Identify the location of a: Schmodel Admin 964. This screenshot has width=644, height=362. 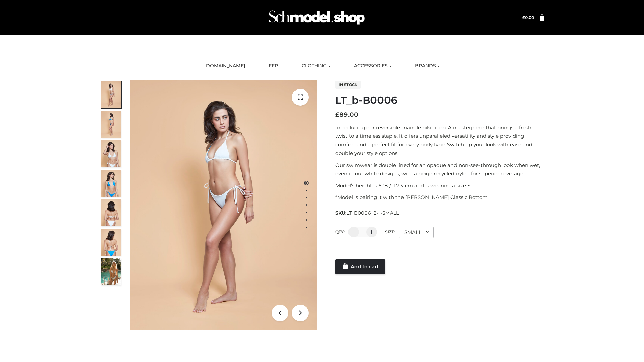
(317, 17).